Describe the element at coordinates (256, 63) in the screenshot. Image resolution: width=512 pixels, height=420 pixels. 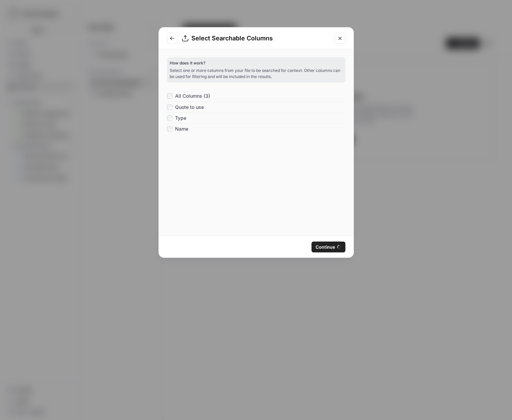
I see `p: How does it work?` at that location.